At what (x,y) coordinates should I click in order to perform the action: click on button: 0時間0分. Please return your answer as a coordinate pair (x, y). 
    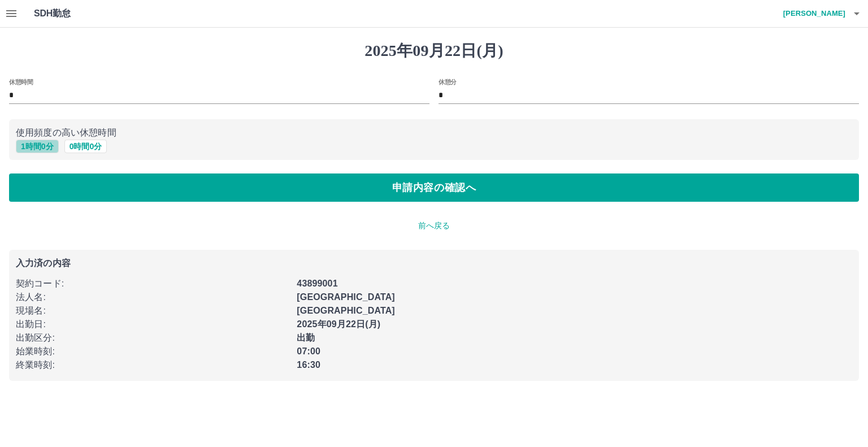
    Looking at the image, I should click on (86, 146).